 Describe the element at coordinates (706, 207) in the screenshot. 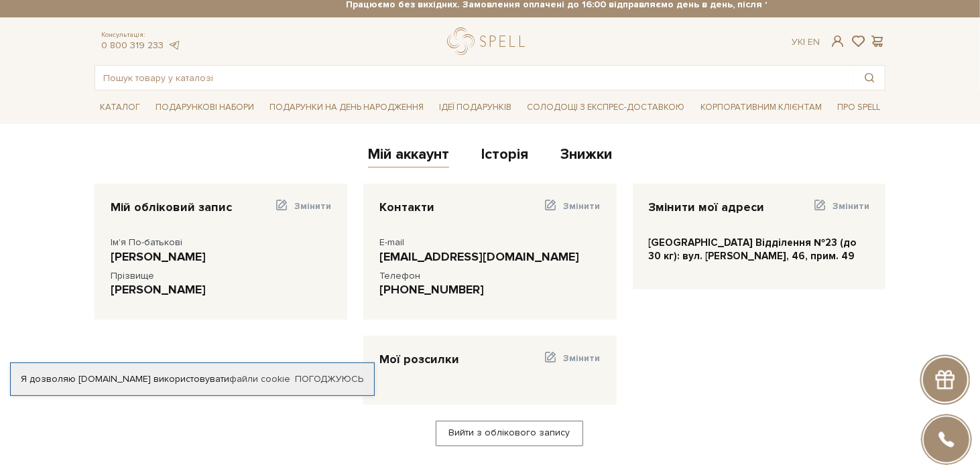

I see `div: Змінити мої адреси` at that location.